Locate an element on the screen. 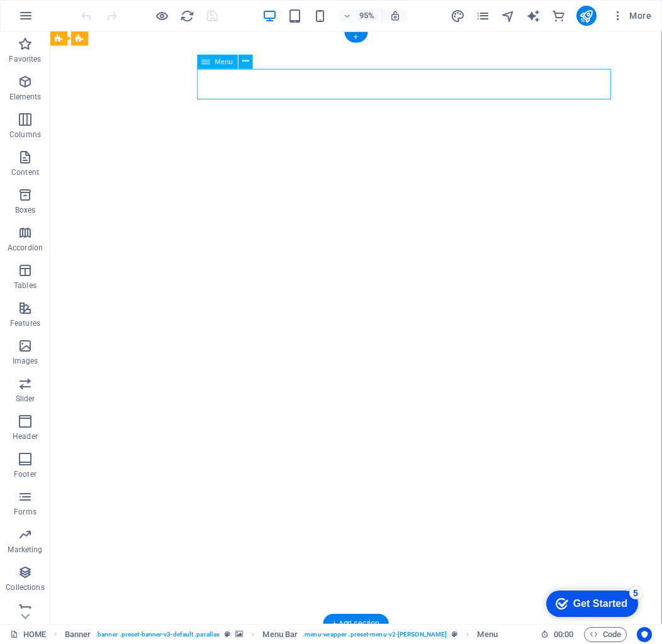 The width and height of the screenshot is (662, 644). div: Get Started is located at coordinates (64, 20).